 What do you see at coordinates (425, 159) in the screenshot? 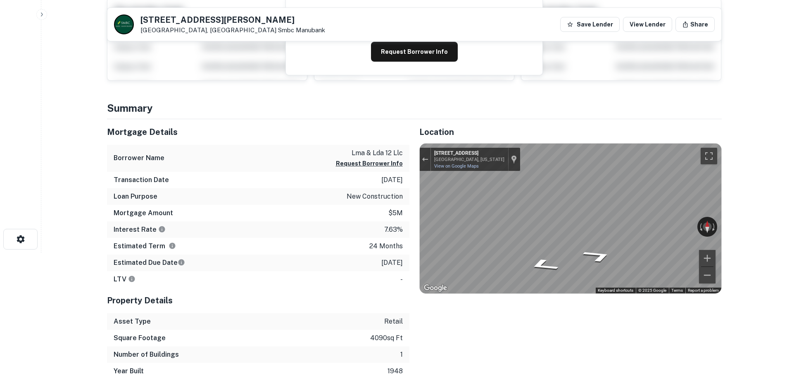
I see `button: Exit the Street View` at bounding box center [425, 159].